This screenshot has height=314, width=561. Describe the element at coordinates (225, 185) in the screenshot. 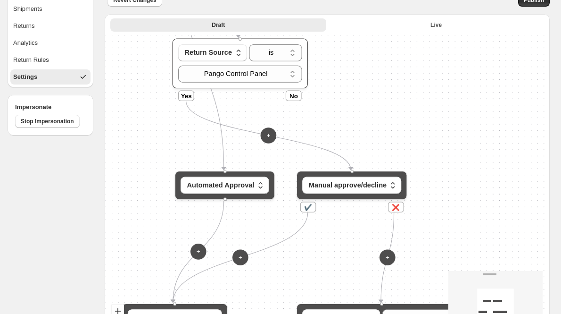

I see `button: Automated Approval` at that location.